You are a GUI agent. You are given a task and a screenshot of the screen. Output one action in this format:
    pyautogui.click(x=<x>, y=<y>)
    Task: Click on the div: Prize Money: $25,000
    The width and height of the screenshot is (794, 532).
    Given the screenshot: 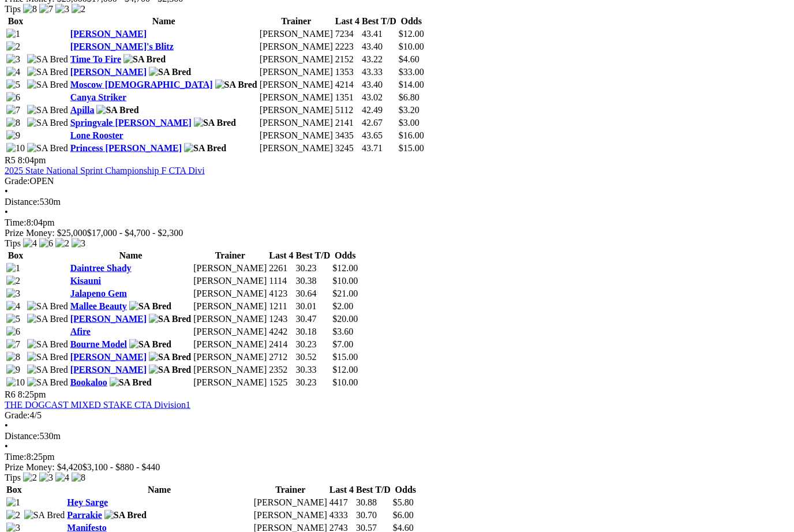 What is the action you would take?
    pyautogui.click(x=397, y=233)
    